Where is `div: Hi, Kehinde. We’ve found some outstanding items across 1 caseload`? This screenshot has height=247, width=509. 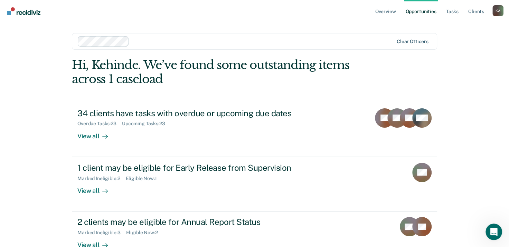
div: Hi, Kehinde. We’ve found some outstanding items across 1 caseload is located at coordinates (218, 72).